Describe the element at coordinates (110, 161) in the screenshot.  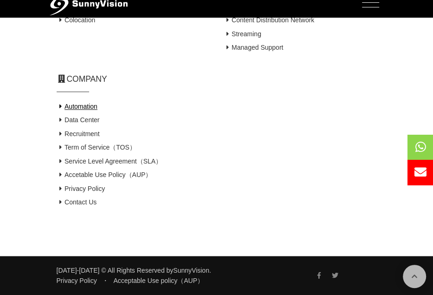
I see `a: Service Level Agreement（SLA）` at that location.